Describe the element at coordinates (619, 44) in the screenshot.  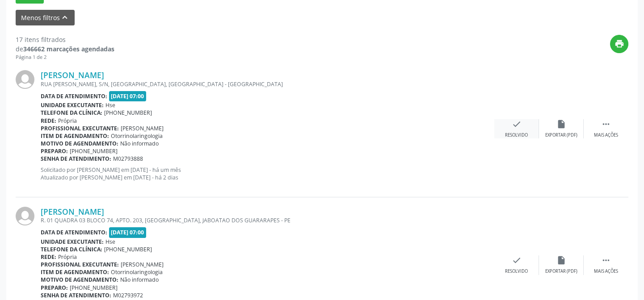
I see `i: print` at that location.